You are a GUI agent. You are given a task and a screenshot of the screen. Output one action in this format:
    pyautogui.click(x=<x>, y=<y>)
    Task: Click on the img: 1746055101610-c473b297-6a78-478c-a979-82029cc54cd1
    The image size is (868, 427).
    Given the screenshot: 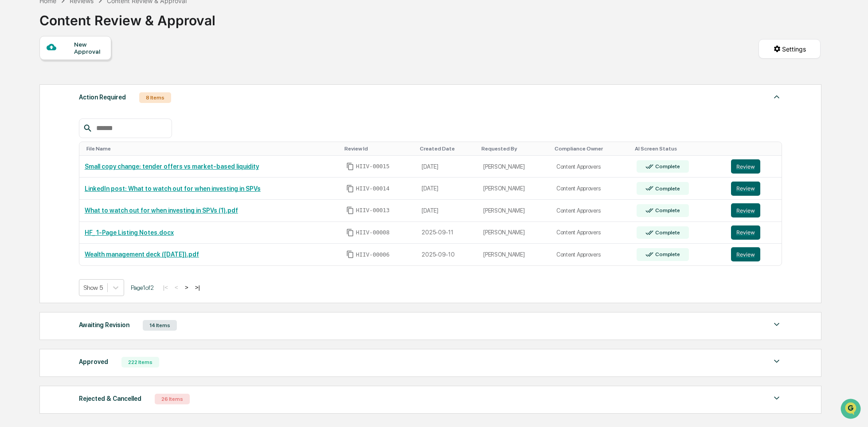 What is the action you would take?
    pyautogui.click(x=17, y=76)
    